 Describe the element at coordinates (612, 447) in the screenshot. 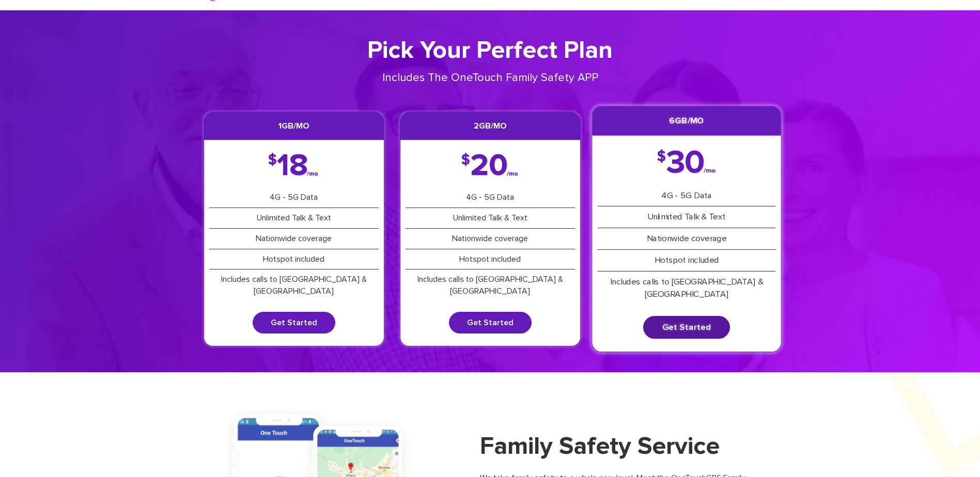

I see `h2: Family Safety Service` at that location.